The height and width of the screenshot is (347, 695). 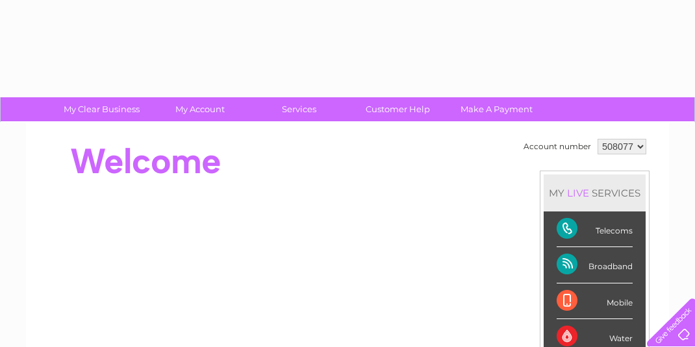 What do you see at coordinates (299, 109) in the screenshot?
I see `a: Services` at bounding box center [299, 109].